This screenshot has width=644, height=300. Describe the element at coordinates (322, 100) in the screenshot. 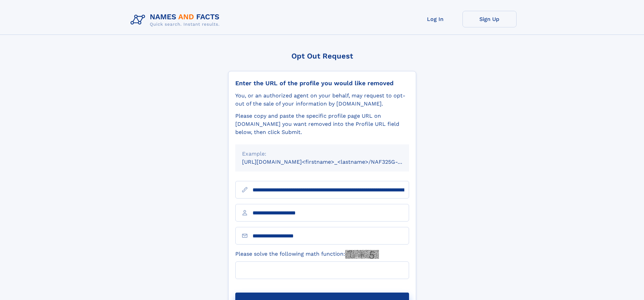

I see `div: You, or an authorized agent on your behalf, may request to opt-out of the sale of your informatio...` at that location.